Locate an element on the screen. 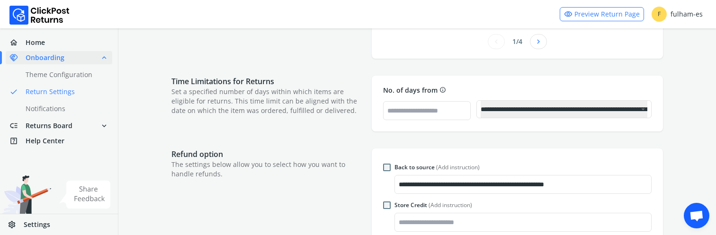 Image resolution: width=716 pixels, height=235 pixels. span: Returns Board is located at coordinates (49, 126).